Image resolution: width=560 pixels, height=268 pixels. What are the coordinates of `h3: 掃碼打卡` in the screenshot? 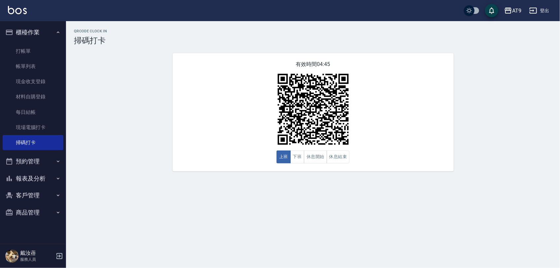 It's located at (313, 41).